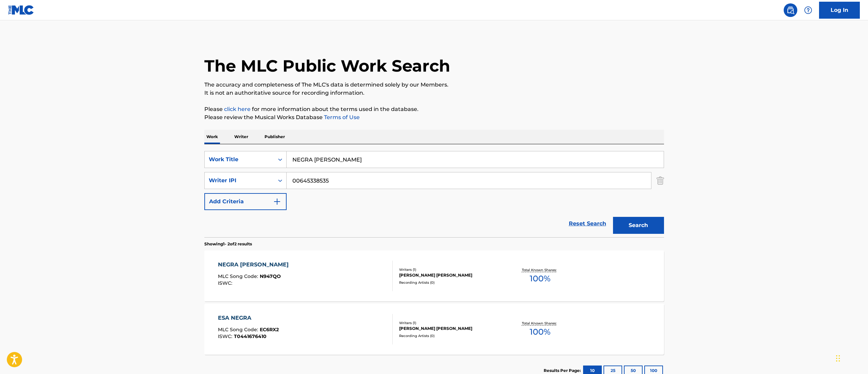 The width and height of the screenshot is (868, 374). What do you see at coordinates (839, 10) in the screenshot?
I see `a: Log In` at bounding box center [839, 10].